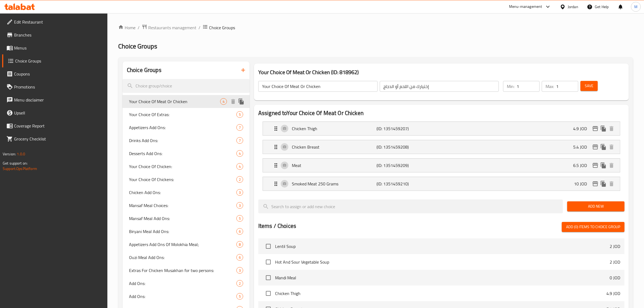 The width and height of the screenshot is (644, 308). I want to click on p: 10 JOD, so click(582, 184).